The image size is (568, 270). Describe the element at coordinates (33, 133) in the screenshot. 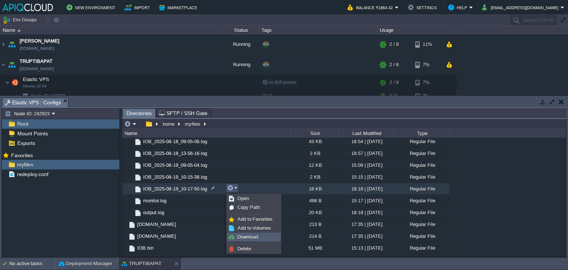

I see `a: Mount Points` at that location.